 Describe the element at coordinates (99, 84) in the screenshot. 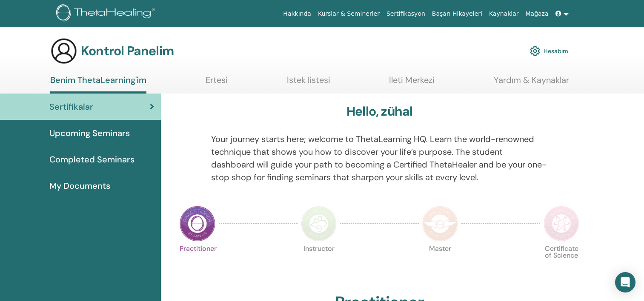

I see `a: Benim ThetaLearning'im` at that location.